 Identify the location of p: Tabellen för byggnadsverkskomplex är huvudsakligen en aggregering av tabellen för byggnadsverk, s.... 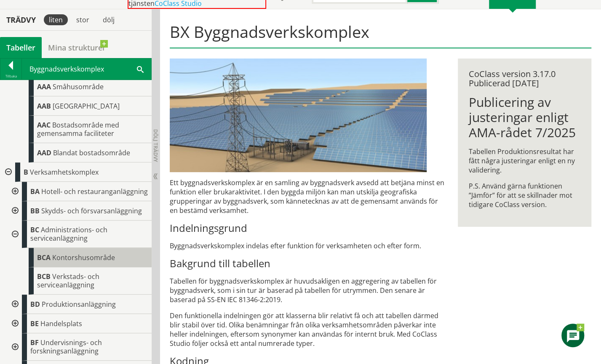
(308, 290).